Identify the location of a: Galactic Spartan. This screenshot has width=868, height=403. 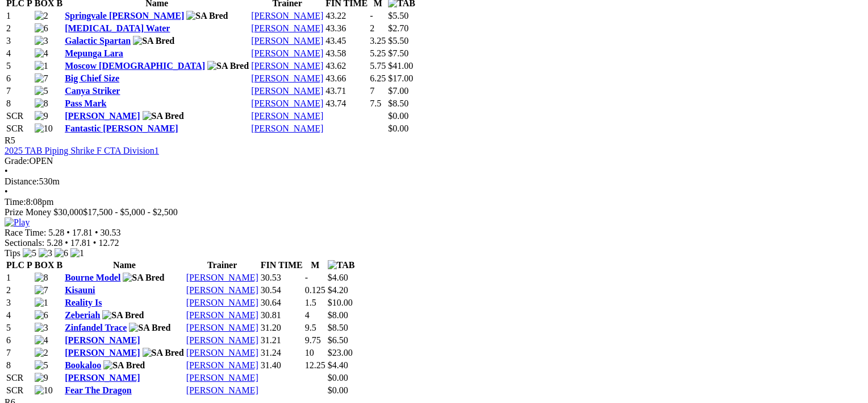
(97, 40).